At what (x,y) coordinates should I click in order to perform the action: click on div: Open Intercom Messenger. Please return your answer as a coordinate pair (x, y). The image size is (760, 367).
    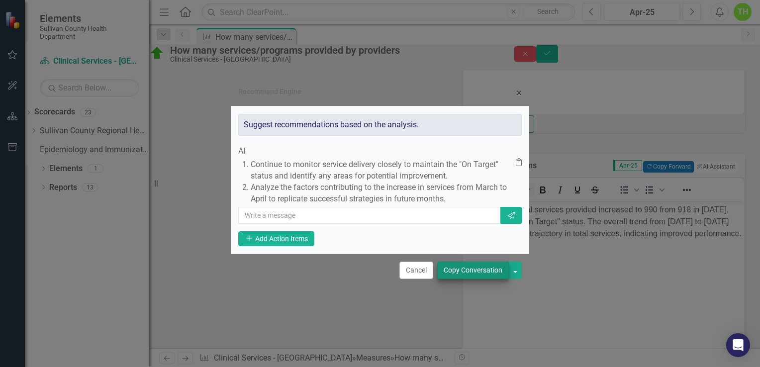
    Looking at the image, I should click on (738, 345).